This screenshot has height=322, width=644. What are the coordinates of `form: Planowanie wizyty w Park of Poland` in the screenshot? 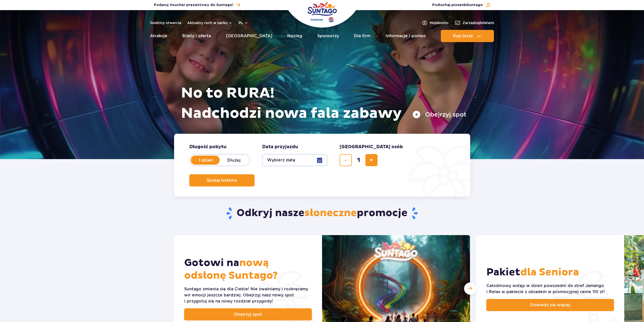 It's located at (322, 165).